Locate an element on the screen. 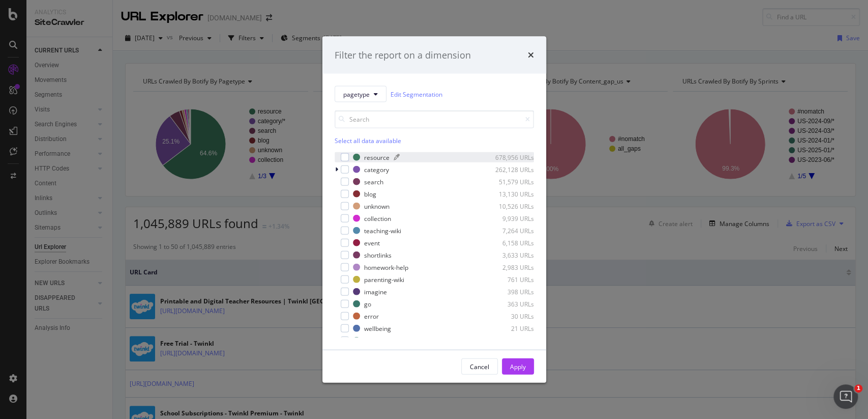  div: 363 URLs is located at coordinates (509, 303).